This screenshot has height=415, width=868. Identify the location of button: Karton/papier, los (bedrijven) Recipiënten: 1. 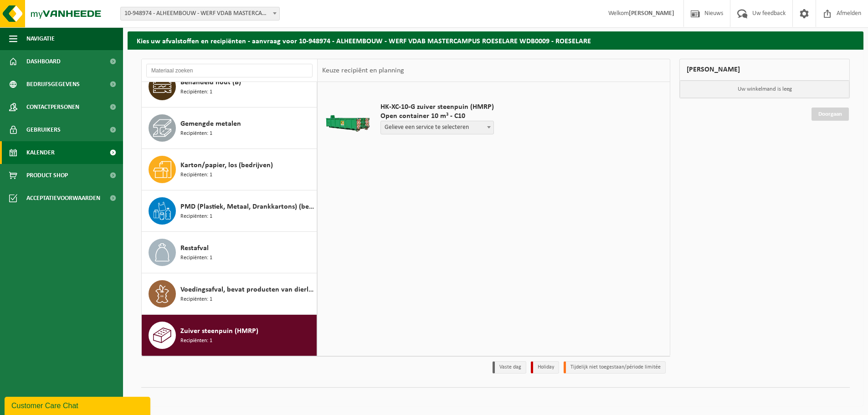
(229, 169).